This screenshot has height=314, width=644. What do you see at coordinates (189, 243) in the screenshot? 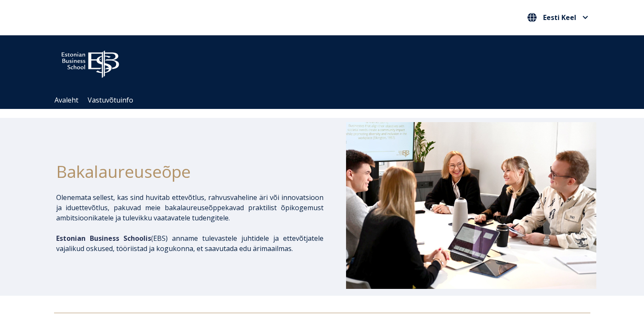
I see `p: EBS) anname tulevastele juhtidele ja ettevõtjatele vajalikud oskused, tööriistad ja kogukonna, et...` at bounding box center [189, 243].